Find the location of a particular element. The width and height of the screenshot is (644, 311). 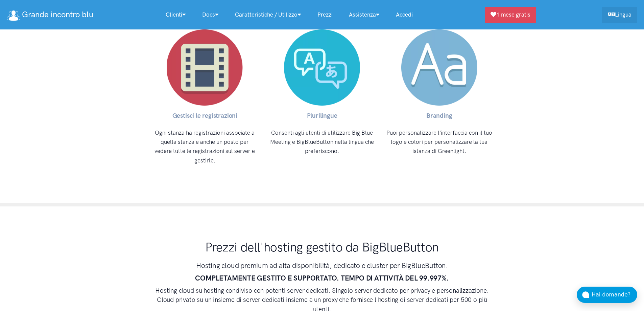

a: Docs is located at coordinates (210, 15).